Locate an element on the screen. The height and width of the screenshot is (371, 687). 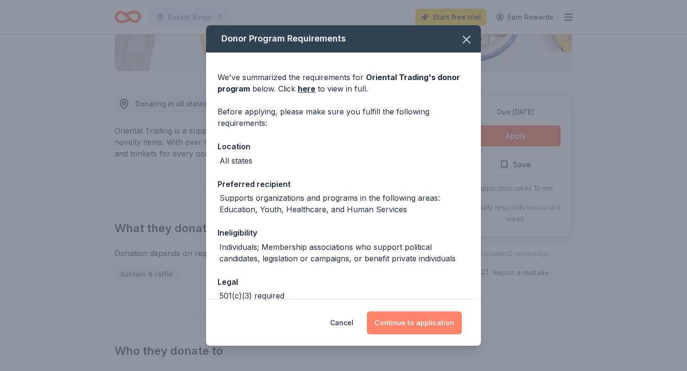
div: Before applying, please make sure you fulfill the following requirements: is located at coordinates (344, 117).